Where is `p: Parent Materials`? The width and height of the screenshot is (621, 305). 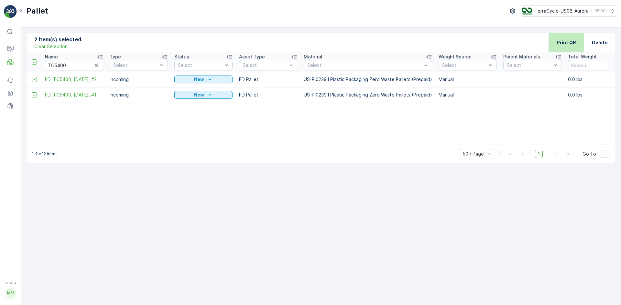
p: Parent Materials is located at coordinates (521, 57).